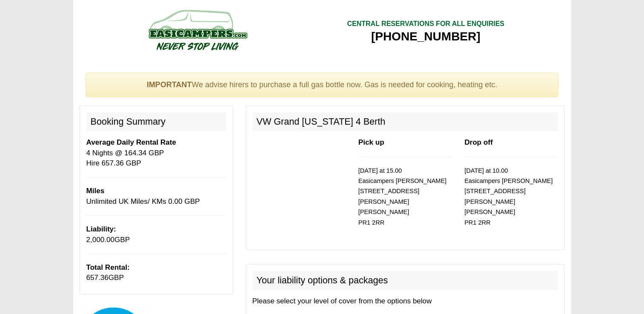 This screenshot has height=314, width=644. Describe the element at coordinates (131, 142) in the screenshot. I see `b: Average Daily Rental Rate` at that location.